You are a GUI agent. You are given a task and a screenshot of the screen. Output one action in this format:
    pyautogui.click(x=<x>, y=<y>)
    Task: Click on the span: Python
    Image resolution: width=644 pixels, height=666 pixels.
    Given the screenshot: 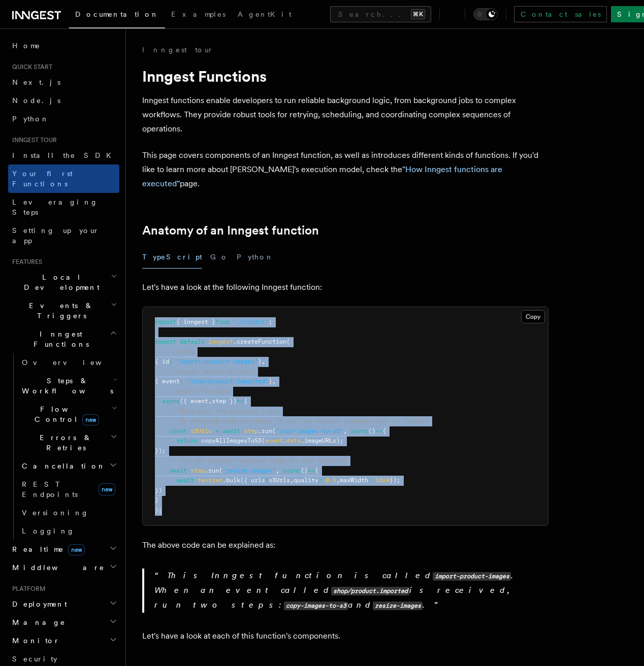 What is the action you would take?
    pyautogui.click(x=30, y=119)
    